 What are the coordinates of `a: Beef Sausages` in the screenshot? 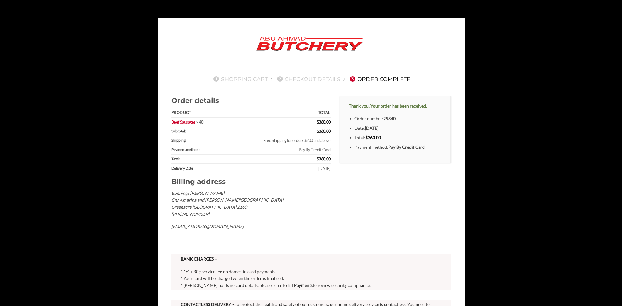 It's located at (183, 122).